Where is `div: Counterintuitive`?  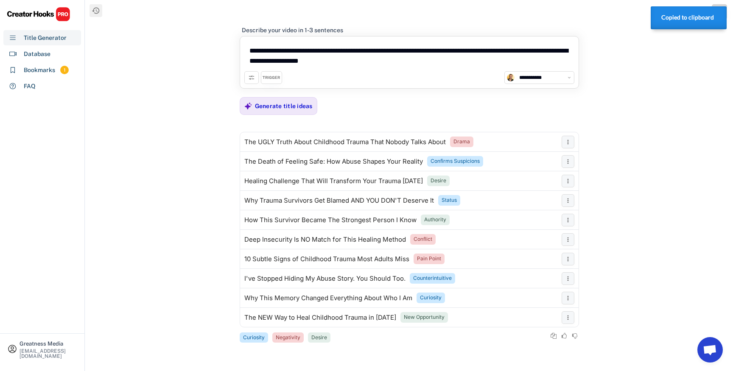 div: Counterintuitive is located at coordinates (432, 278).